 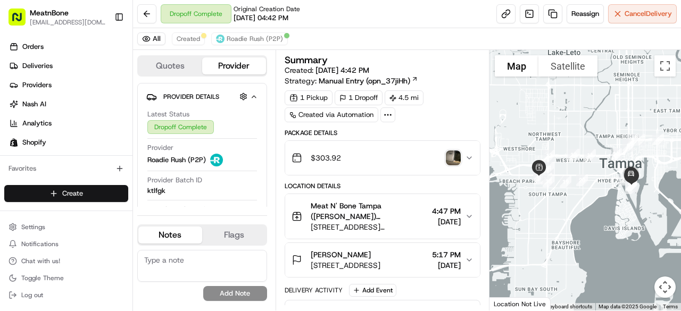 I want to click on span: Providers, so click(x=37, y=85).